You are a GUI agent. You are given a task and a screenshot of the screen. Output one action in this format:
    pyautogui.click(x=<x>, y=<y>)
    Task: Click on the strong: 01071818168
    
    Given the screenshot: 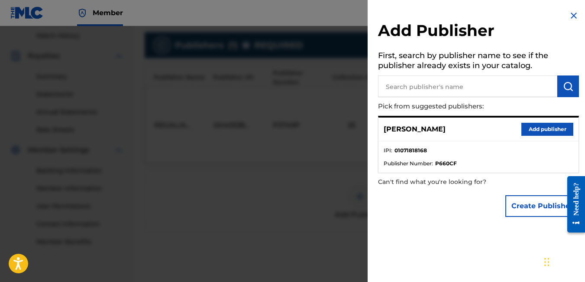 What is the action you would take?
    pyautogui.click(x=411, y=150)
    